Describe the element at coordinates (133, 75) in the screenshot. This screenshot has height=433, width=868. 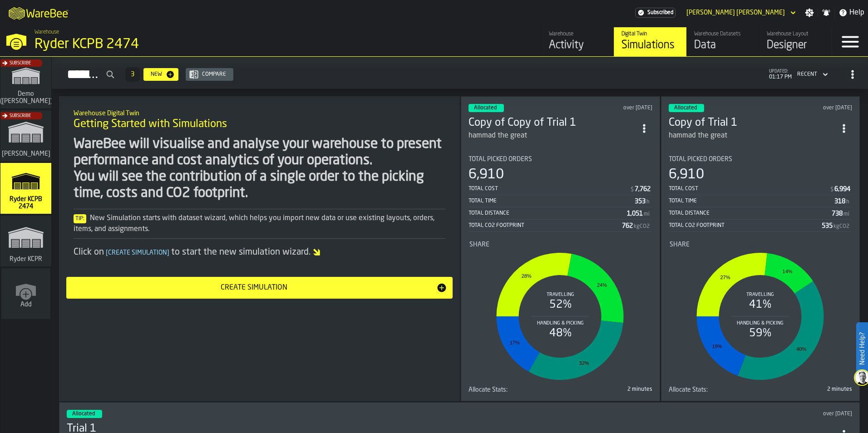
I see `span: 3` at that location.